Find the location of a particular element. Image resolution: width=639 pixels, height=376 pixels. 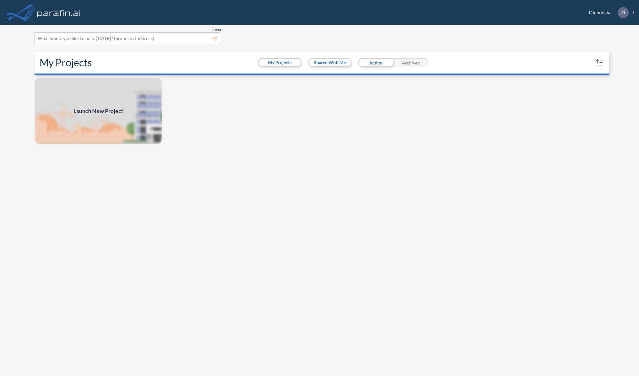

p: D is located at coordinates (623, 12).